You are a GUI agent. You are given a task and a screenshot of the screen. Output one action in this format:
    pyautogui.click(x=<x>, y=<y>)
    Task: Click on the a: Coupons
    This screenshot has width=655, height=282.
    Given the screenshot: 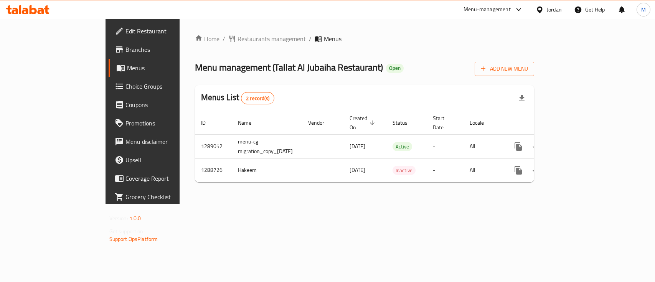 What is the action you would take?
    pyautogui.click(x=162, y=105)
    